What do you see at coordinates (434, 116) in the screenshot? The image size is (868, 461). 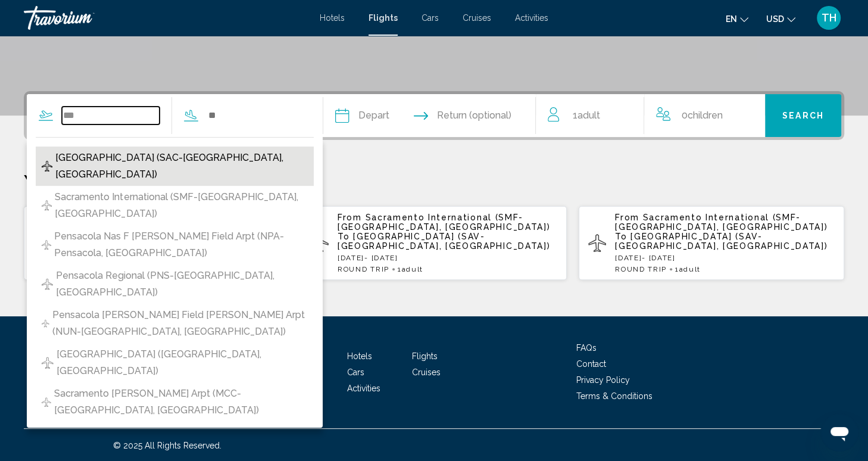 I see `div: Search widget` at bounding box center [434, 116].